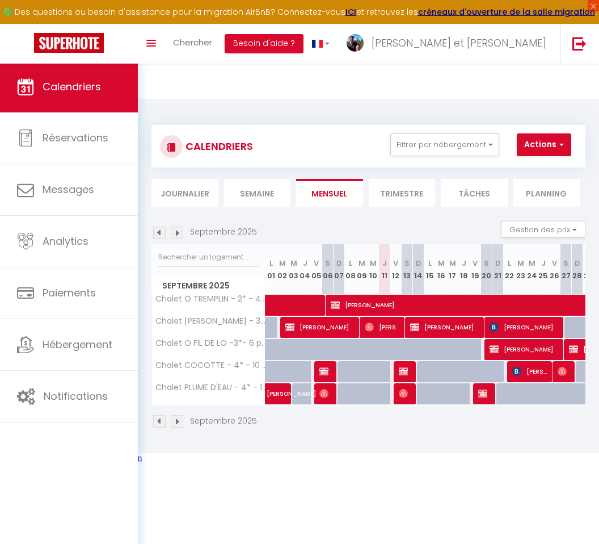 This screenshot has height=544, width=599. I want to click on li: Tâches, so click(475, 192).